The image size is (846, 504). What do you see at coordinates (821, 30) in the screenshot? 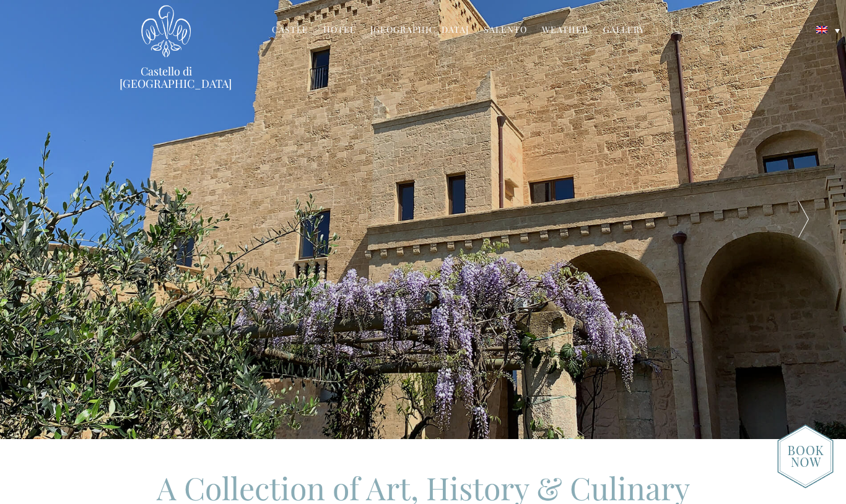
I see `img: English` at bounding box center [821, 30].